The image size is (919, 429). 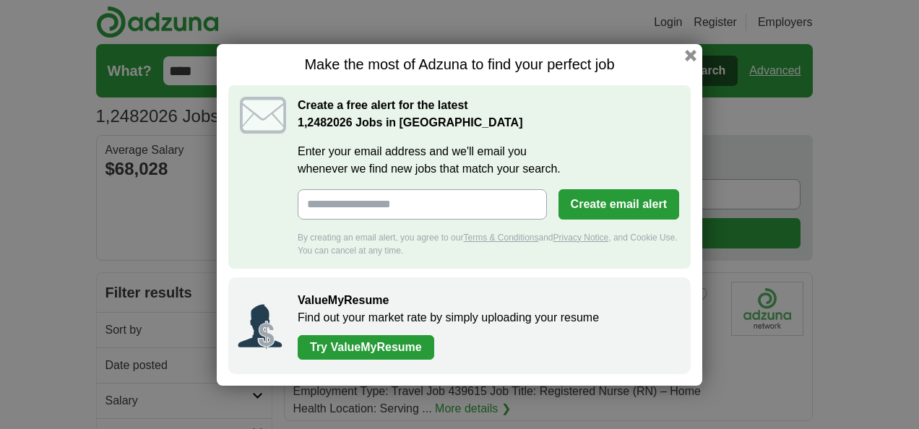 I want to click on div: By creating an email alert, you agree to our and , and Cookie Use. You can cancel at any time., so click(x=488, y=244).